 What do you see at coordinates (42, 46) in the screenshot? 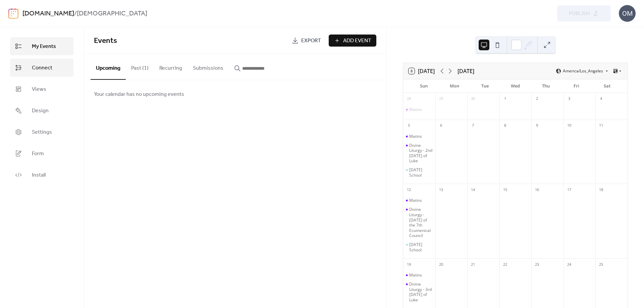
I see `a: My Events` at bounding box center [42, 46].